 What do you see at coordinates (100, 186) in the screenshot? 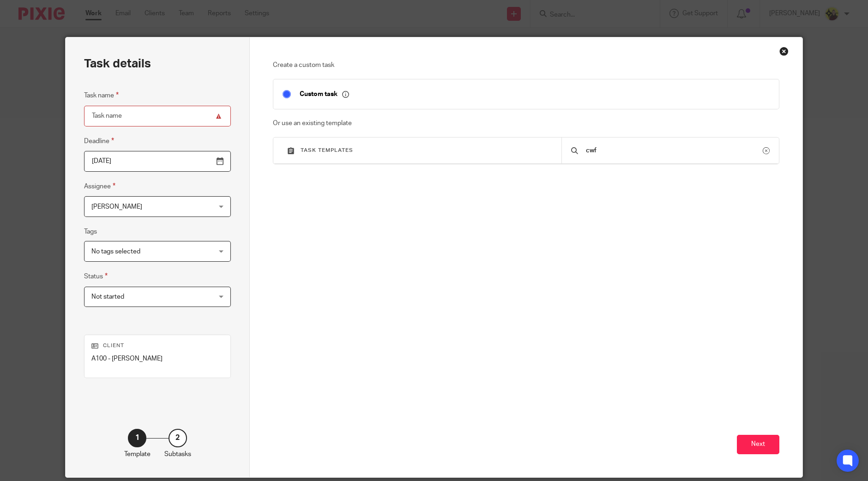
I see `label: Assignee` at bounding box center [100, 186].